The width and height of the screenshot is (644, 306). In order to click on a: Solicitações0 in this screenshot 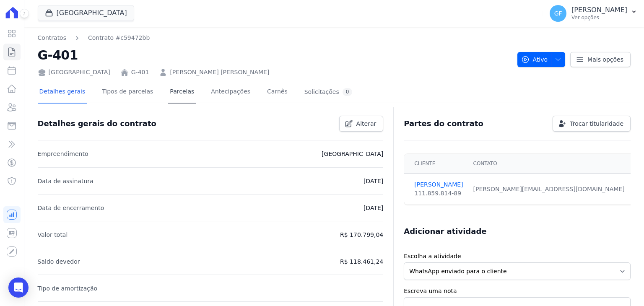, I will do `click(328, 92)`.